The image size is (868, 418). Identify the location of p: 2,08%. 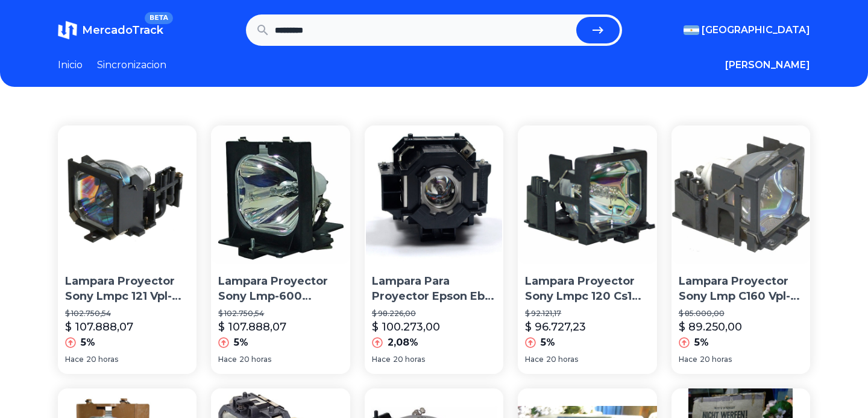
(402, 343).